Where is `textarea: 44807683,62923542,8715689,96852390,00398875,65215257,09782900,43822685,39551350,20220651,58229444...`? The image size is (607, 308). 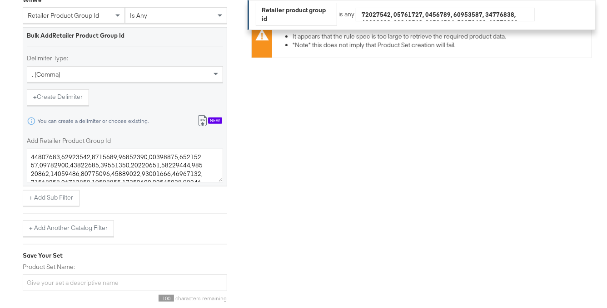 textarea: 44807683,62923542,8715689,96852390,00398875,65215257,09782900,43822685,39551350,20220651,58229444... is located at coordinates (125, 166).